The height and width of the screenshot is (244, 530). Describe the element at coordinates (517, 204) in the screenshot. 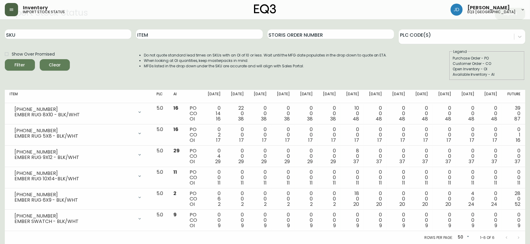

I see `span: 52` at that location.